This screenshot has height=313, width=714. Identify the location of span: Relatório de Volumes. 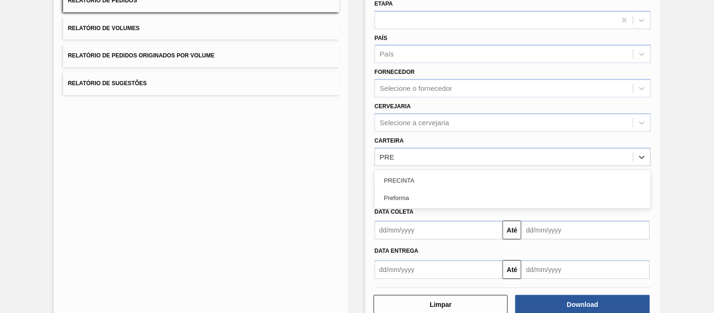
(103, 28).